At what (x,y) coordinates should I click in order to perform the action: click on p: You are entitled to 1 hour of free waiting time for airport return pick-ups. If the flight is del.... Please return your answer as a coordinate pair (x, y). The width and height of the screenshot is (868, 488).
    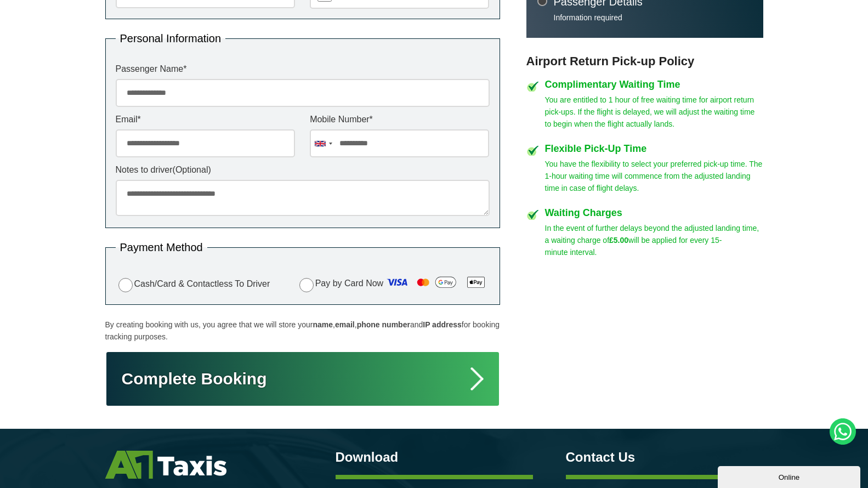
    Looking at the image, I should click on (654, 111).